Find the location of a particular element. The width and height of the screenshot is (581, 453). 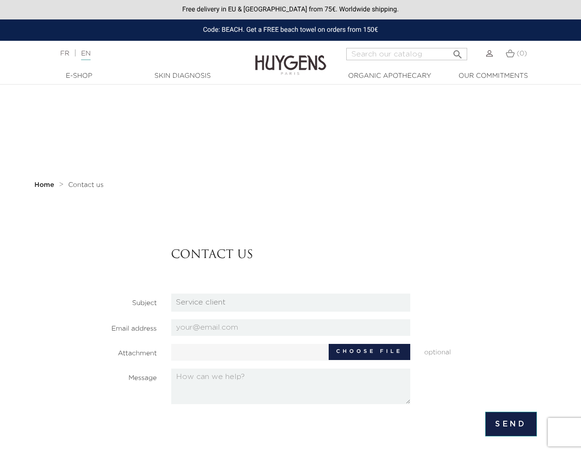

strong: Home is located at coordinates (45, 185).